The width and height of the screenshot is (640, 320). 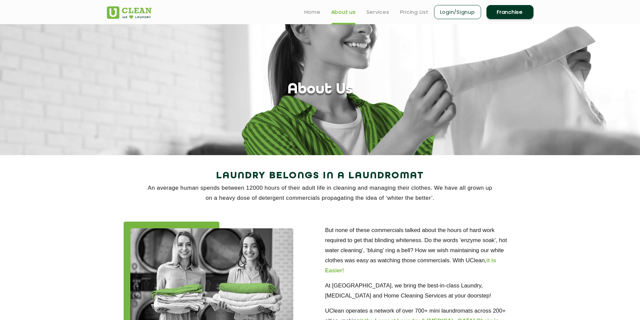 I want to click on img: UClean Laundry and Dry Cleaning, so click(x=129, y=12).